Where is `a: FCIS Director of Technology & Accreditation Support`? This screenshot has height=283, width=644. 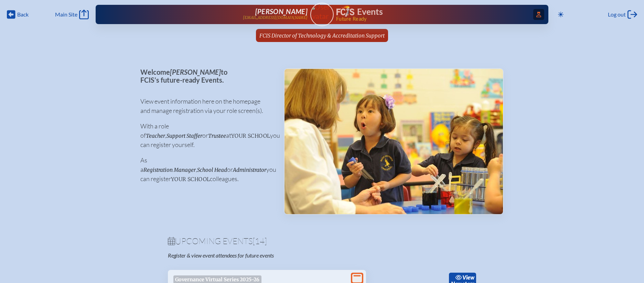
a: FCIS Director of Technology & Accreditation Support is located at coordinates (322, 35).